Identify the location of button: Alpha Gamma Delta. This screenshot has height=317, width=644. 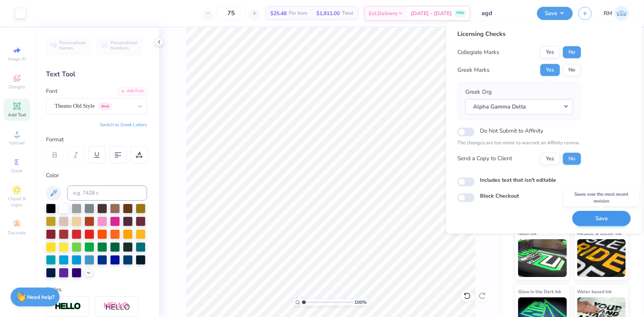
(519, 106).